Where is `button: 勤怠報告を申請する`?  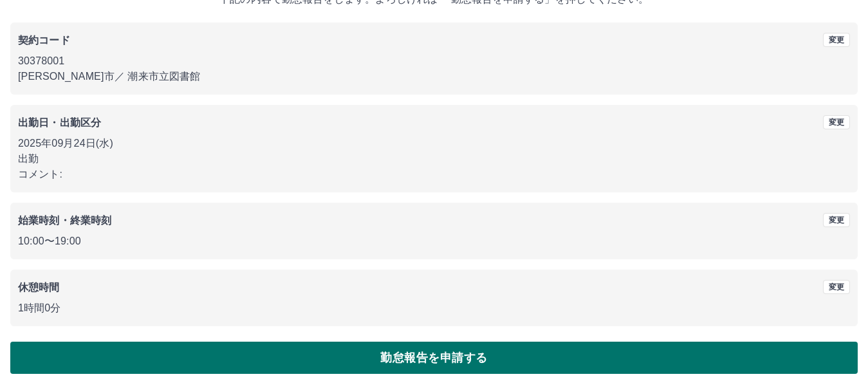
button: 勤怠報告を申請する is located at coordinates (434, 358).